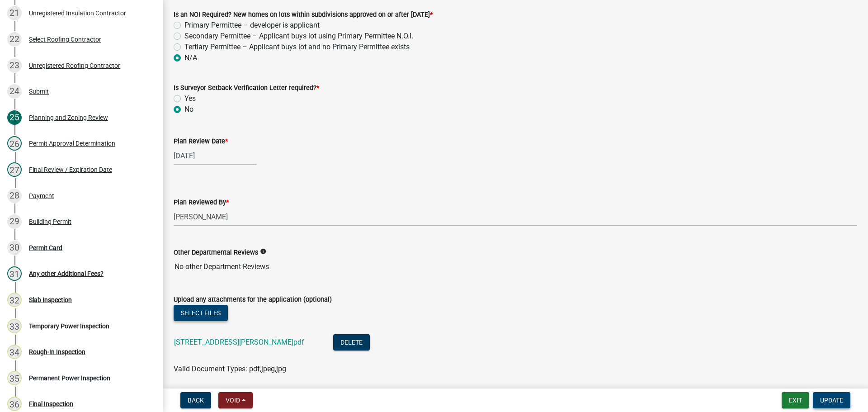 The height and width of the screenshot is (412, 868). I want to click on label: Other Departmental Reviews, so click(216, 253).